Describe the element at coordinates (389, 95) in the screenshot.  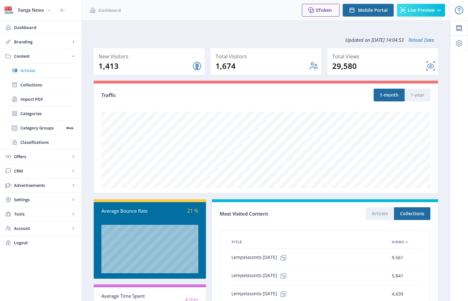
I see `button: 1-month` at that location.